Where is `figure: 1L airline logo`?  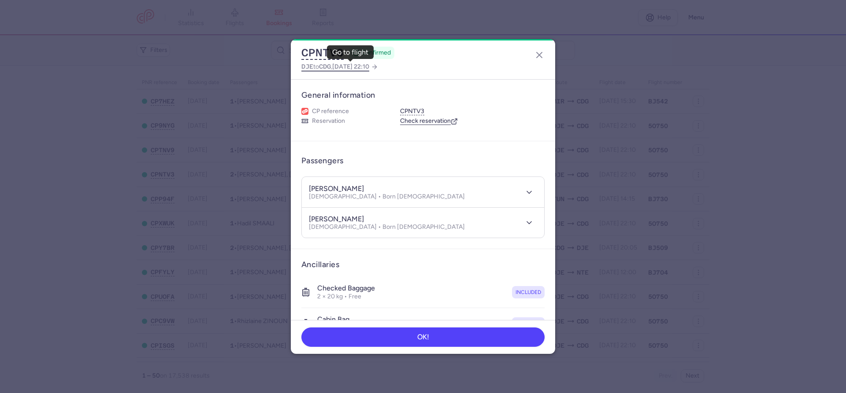
figure: 1L airline logo is located at coordinates (305, 111).